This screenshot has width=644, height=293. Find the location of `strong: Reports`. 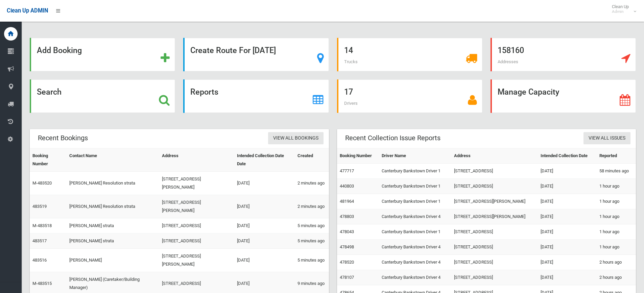

strong: Reports is located at coordinates (204, 92).